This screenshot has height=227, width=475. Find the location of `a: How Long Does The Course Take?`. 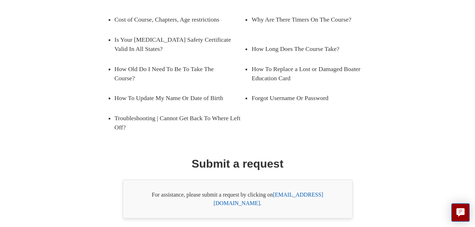

a: How Long Does The Course Take? is located at coordinates (311, 49).